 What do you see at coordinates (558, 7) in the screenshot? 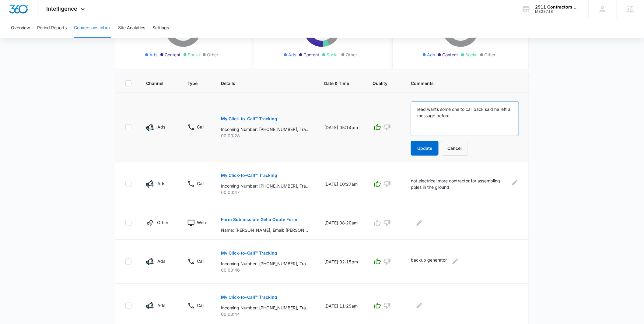
I see `div: account name` at bounding box center [558, 7].